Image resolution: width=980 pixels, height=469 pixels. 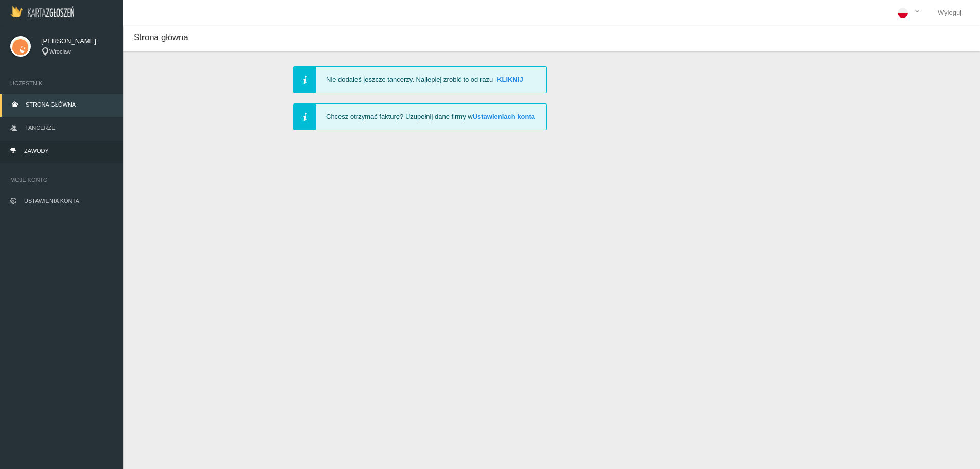 What do you see at coordinates (40, 128) in the screenshot?
I see `span: Tancerze` at bounding box center [40, 128].